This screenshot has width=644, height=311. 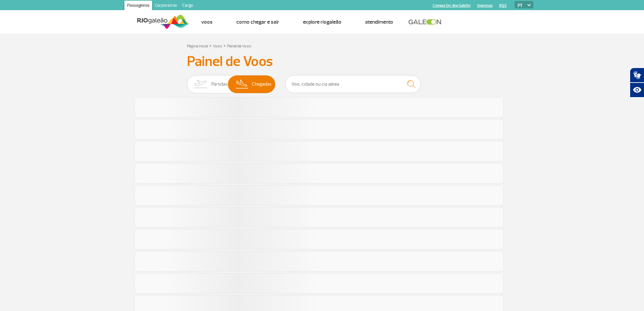 What do you see at coordinates (485, 5) in the screenshot?
I see `a: Imprensa` at bounding box center [485, 5].